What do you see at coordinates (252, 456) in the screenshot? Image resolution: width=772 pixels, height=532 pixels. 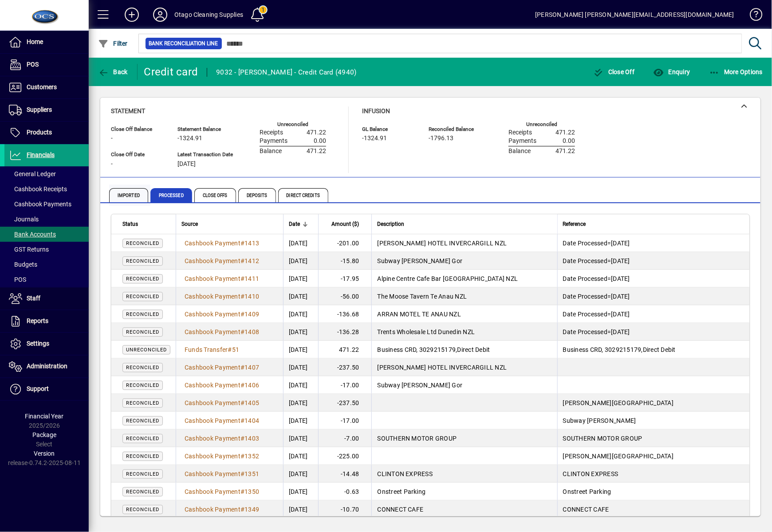 I see `span: 1352` at bounding box center [252, 456].